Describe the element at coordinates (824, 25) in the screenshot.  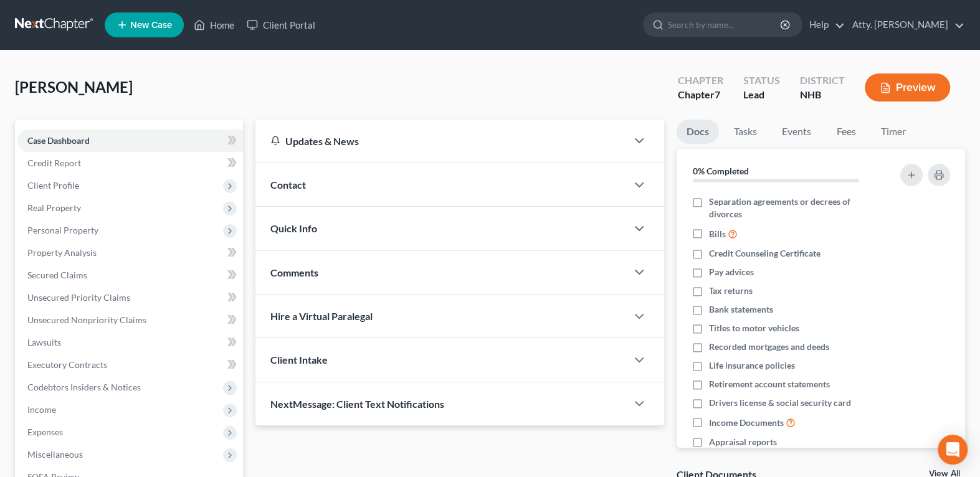
I see `a: Help` at that location.